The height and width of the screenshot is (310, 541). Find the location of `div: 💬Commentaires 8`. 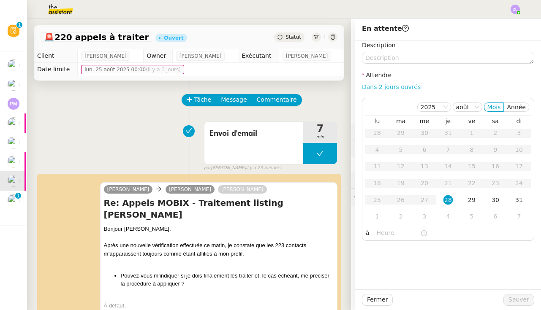

div: 💬Commentaires 8 is located at coordinates (446, 197).